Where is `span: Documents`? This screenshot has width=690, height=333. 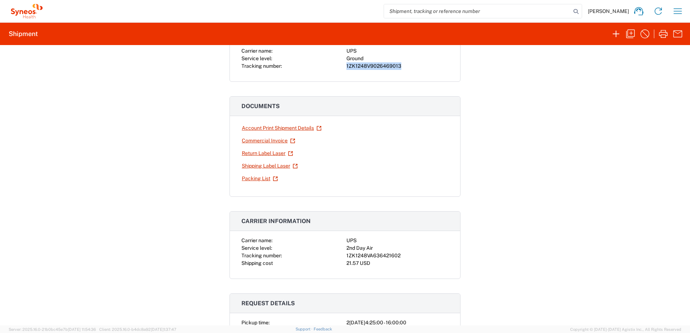 span: Documents is located at coordinates (260, 106).